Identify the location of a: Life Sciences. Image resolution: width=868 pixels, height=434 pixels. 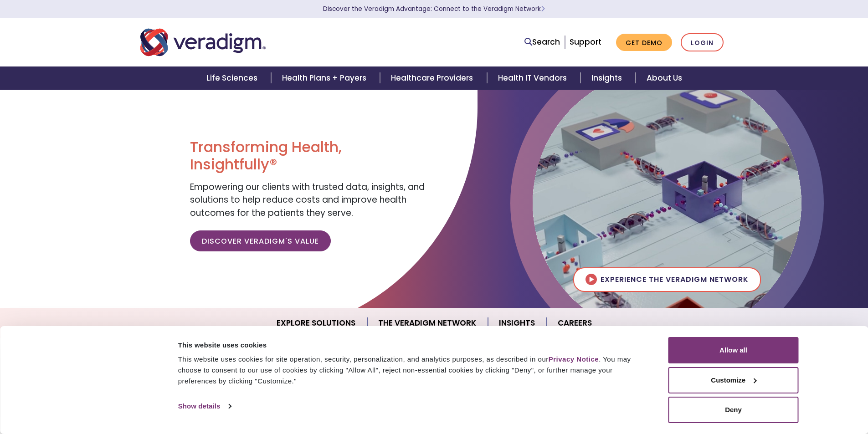
(233, 78).